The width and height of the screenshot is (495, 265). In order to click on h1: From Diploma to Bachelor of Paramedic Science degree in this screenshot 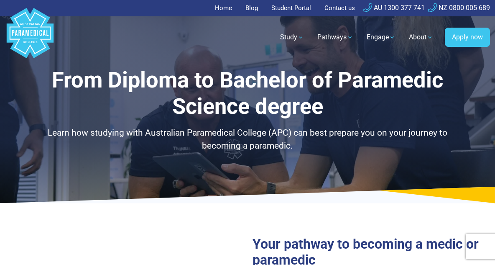, I will do `click(247, 93)`.